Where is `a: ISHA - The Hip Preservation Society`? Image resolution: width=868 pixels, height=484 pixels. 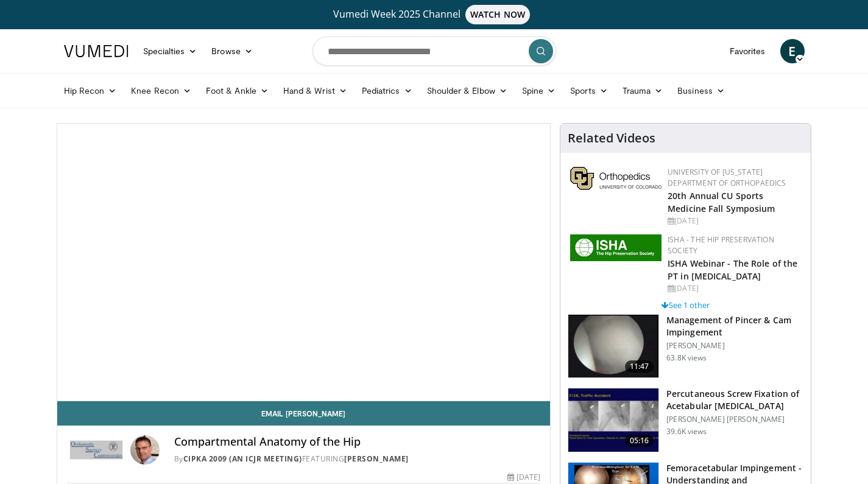 a: ISHA - The Hip Preservation Society is located at coordinates (721, 245).